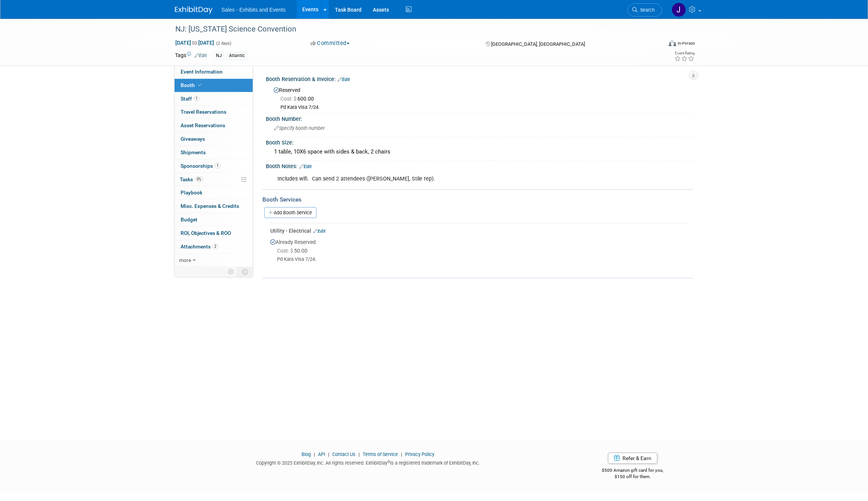 The image size is (868, 501). What do you see at coordinates (478, 231) in the screenshot?
I see `div: Utility - Electrical` at bounding box center [478, 231].